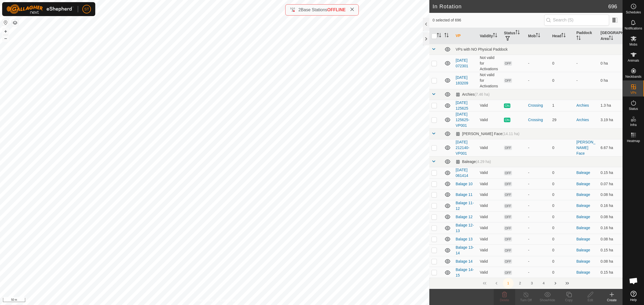 The height and width of the screenshot is (305, 644). Describe the element at coordinates (610, 228) in the screenshot. I see `td: 0.16 ha` at that location.